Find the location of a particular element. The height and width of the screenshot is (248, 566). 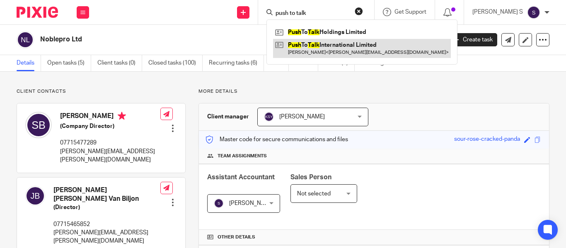

input: Search is located at coordinates (312, 14).